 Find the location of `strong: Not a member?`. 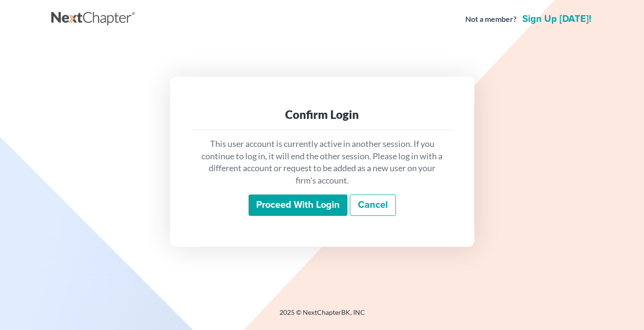

strong: Not a member? is located at coordinates (491, 19).